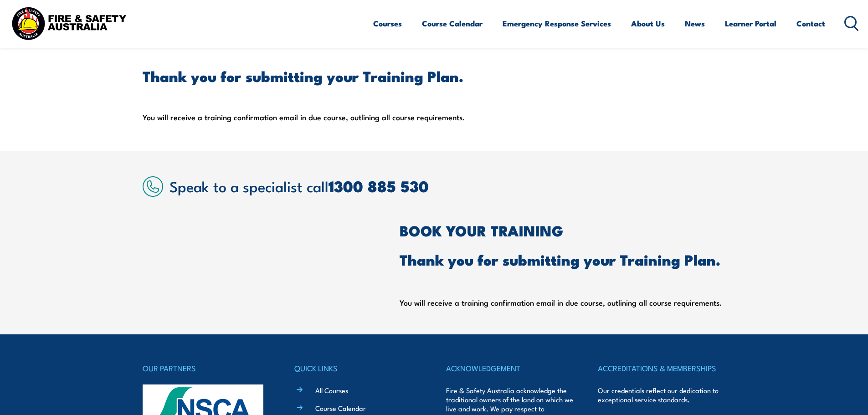 The image size is (868, 415). What do you see at coordinates (379, 185) in the screenshot?
I see `a: 1300 885 530` at bounding box center [379, 185].